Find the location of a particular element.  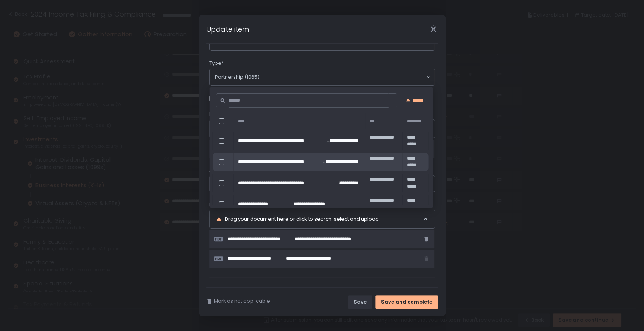

h1: Update item is located at coordinates (228, 29).